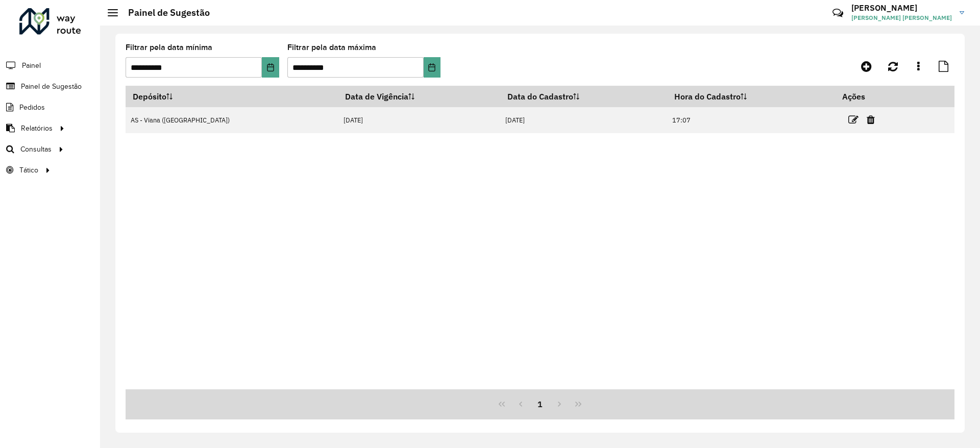 The width and height of the screenshot is (980, 448). What do you see at coordinates (169, 47) in the screenshot?
I see `label: Filtrar pela data mínima` at bounding box center [169, 47].